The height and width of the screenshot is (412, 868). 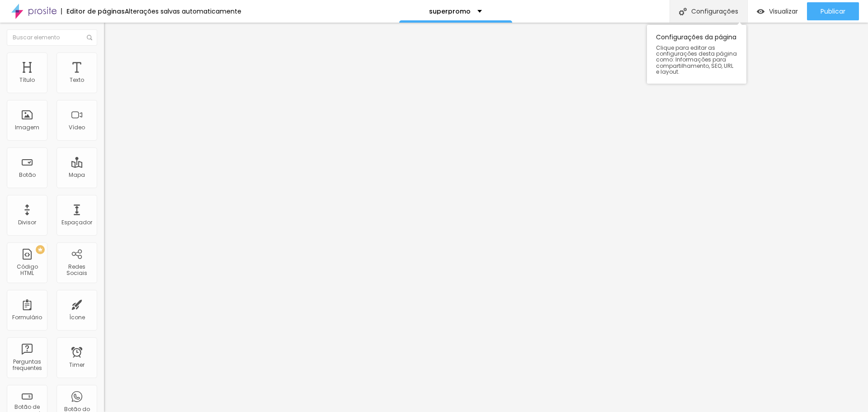 What do you see at coordinates (77, 270) in the screenshot?
I see `div: Redes Sociais` at bounding box center [77, 270].